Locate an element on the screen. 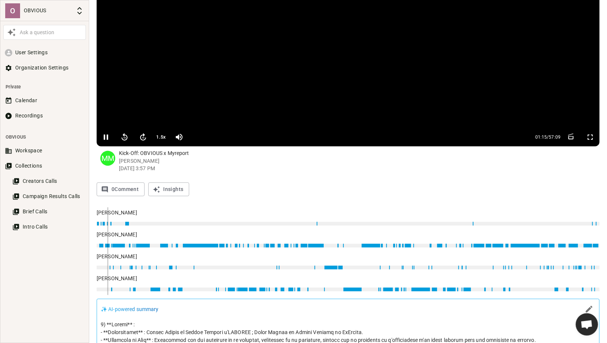 The width and height of the screenshot is (607, 343). a: Organization Settings is located at coordinates (45, 68).